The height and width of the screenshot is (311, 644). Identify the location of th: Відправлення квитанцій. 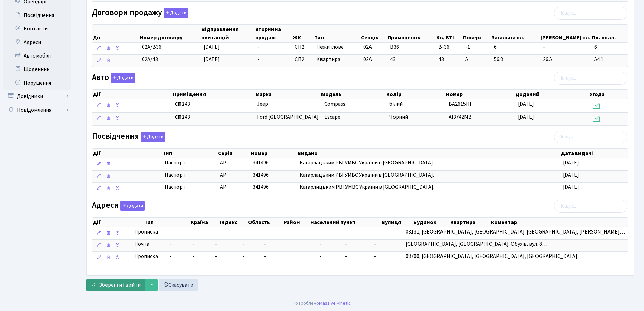
(227, 34).